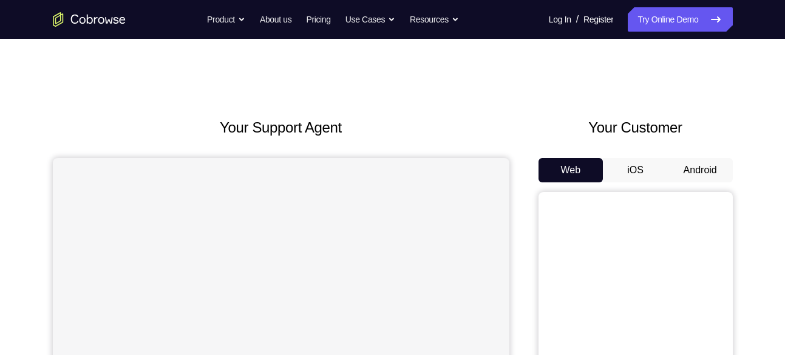  I want to click on a: Pricing, so click(318, 19).